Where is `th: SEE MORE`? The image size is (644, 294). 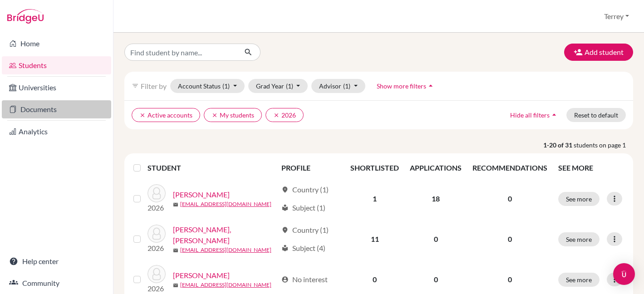
th: SEE MORE is located at coordinates (591, 168).